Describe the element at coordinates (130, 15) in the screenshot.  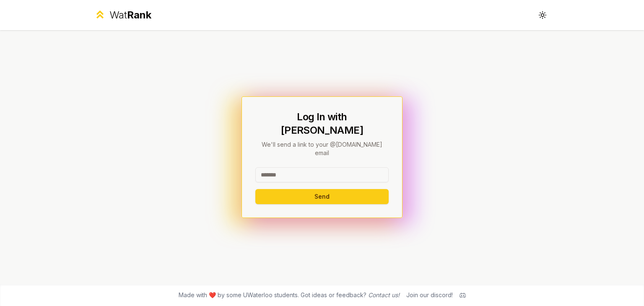
I see `div: Wat` at that location.